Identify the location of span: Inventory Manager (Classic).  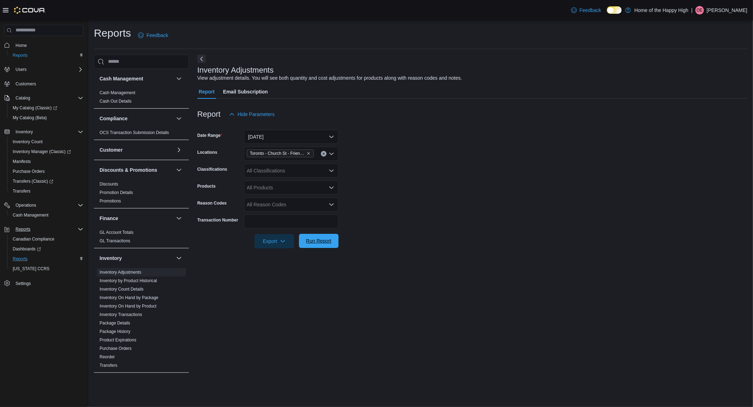
(47, 152).